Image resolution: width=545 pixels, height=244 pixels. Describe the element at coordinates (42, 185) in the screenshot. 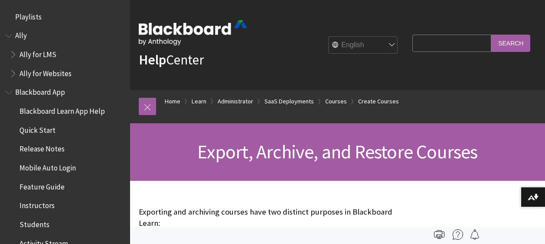

I see `span: Feature Guide` at that location.